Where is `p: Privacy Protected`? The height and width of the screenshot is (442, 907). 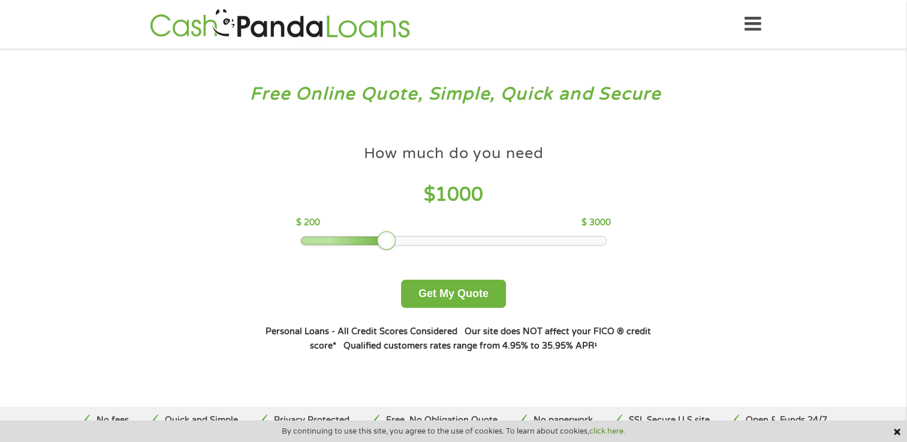 p: Privacy Protected is located at coordinates (312, 421).